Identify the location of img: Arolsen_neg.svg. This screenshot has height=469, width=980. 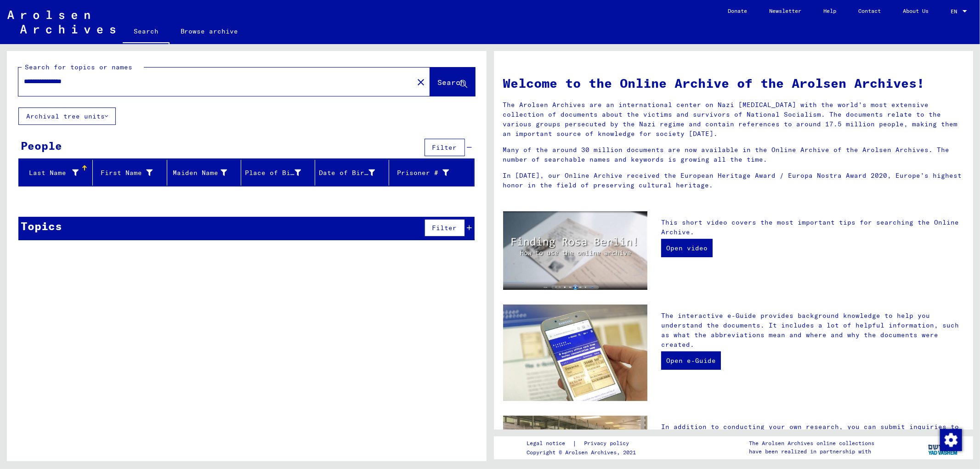
(61, 22).